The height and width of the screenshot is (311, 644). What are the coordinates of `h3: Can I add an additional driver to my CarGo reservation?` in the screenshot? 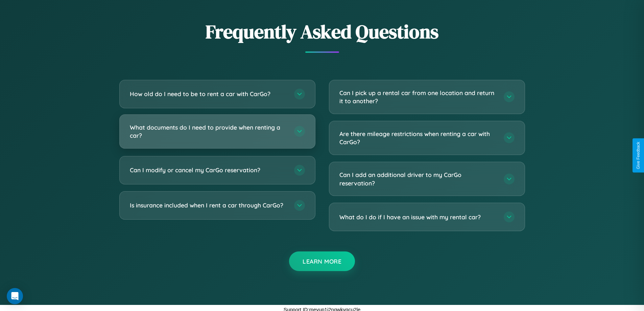 It's located at (419, 179).